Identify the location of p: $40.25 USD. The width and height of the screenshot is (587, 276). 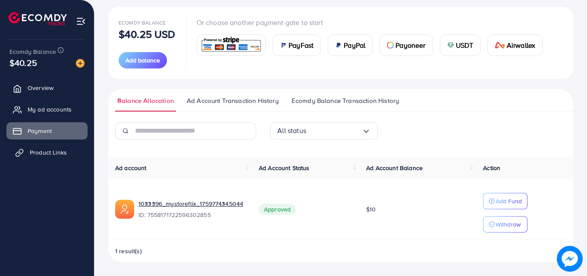
(147, 34).